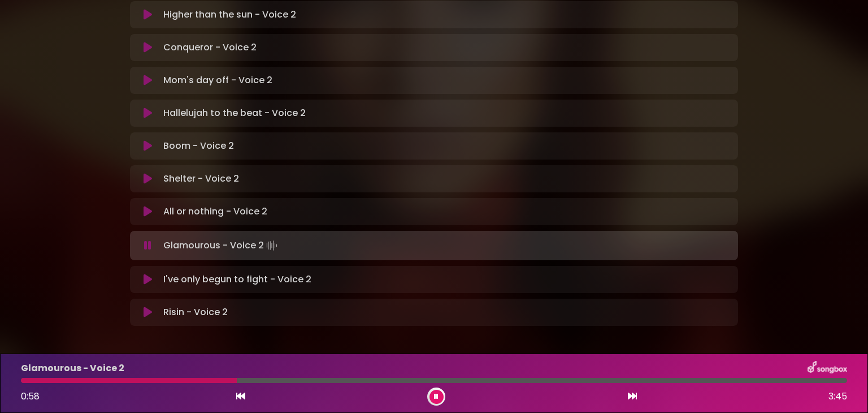 The width and height of the screenshot is (868, 413). Describe the element at coordinates (229, 15) in the screenshot. I see `p: Higher than the sun - Voice 2` at that location.